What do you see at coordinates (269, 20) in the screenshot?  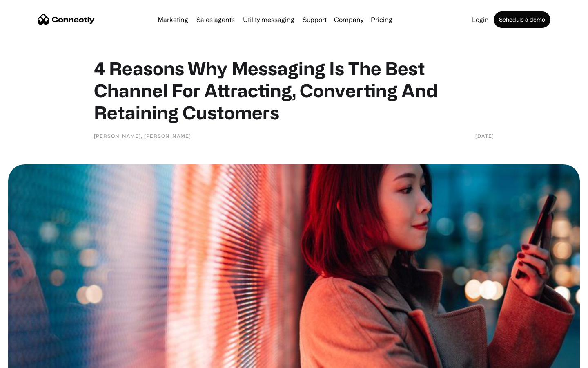 I see `a: Utility messaging` at bounding box center [269, 20].